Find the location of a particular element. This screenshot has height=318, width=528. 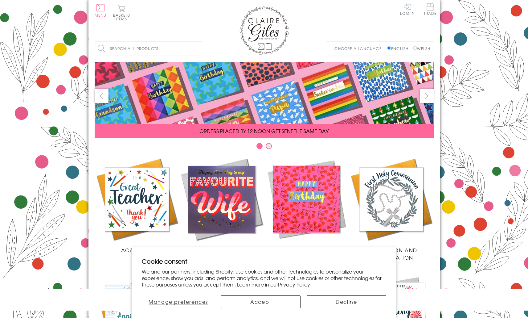

button: Manage preferences is located at coordinates (178, 301).